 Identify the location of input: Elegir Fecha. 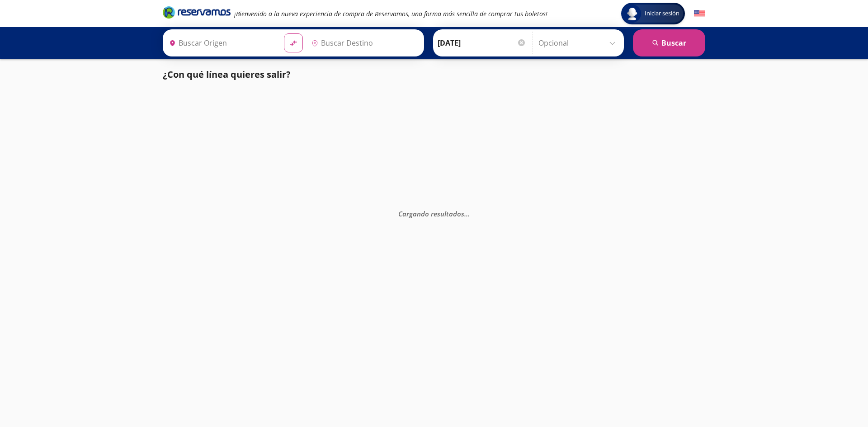
(482, 43).